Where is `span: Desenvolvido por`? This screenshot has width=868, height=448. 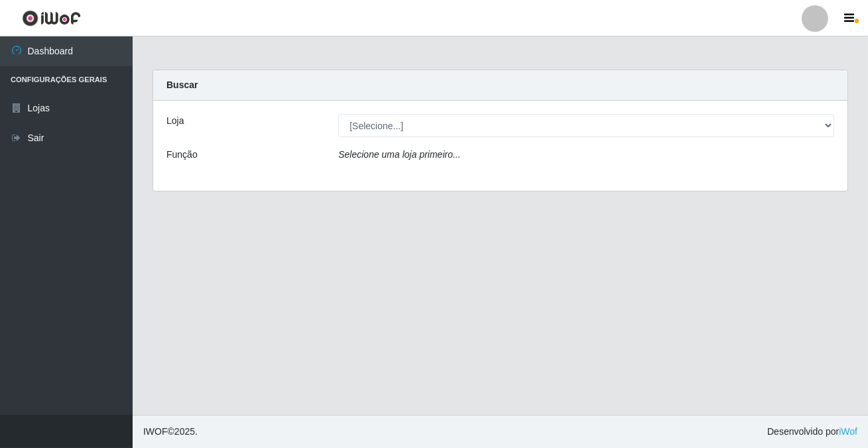
span: Desenvolvido por is located at coordinates (812, 432).